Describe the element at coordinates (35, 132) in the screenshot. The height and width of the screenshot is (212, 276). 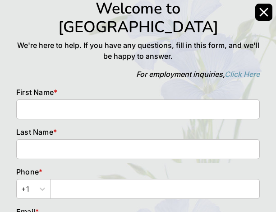
I see `span: Last Name` at that location.